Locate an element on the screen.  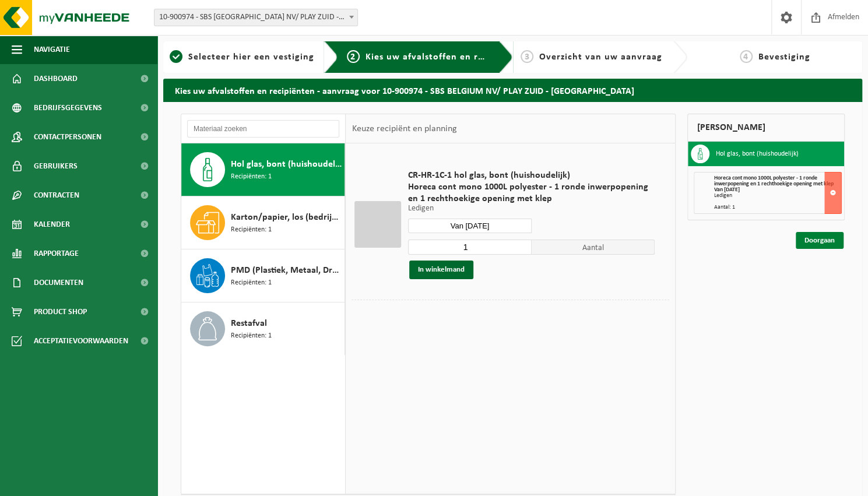
div: Keuze recipiënt en planning is located at coordinates (404, 128).